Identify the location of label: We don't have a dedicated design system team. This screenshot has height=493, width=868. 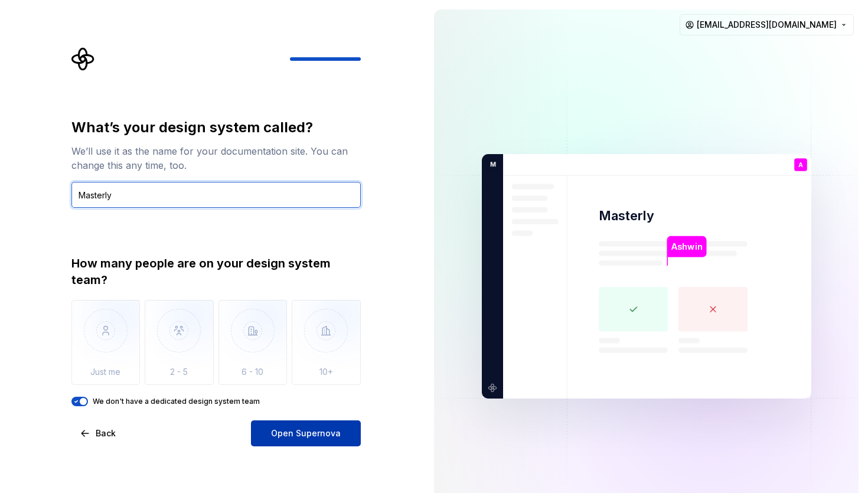
(176, 401).